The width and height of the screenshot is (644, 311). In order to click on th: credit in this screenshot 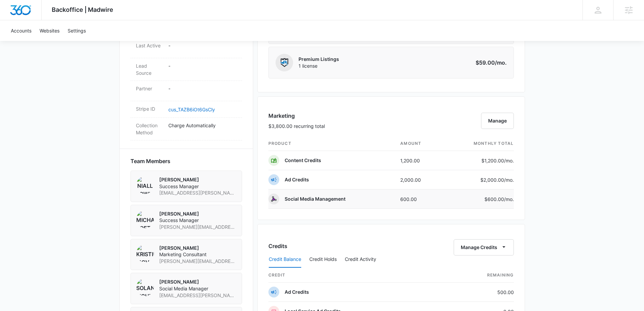, I will do `click(356, 275)`.